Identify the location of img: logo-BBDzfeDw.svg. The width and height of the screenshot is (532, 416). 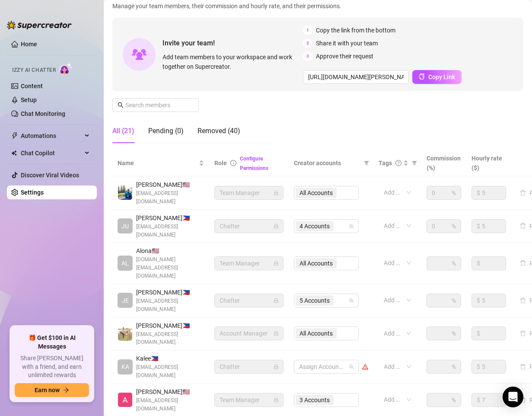
(39, 25).